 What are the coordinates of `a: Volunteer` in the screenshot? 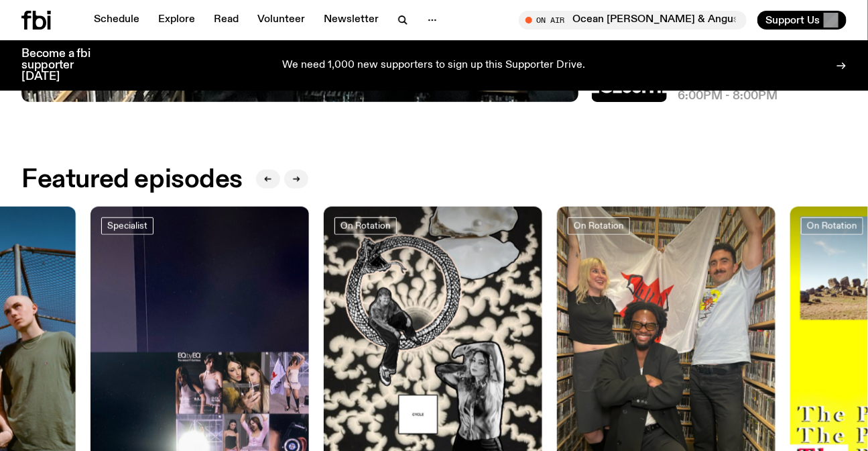 It's located at (281, 20).